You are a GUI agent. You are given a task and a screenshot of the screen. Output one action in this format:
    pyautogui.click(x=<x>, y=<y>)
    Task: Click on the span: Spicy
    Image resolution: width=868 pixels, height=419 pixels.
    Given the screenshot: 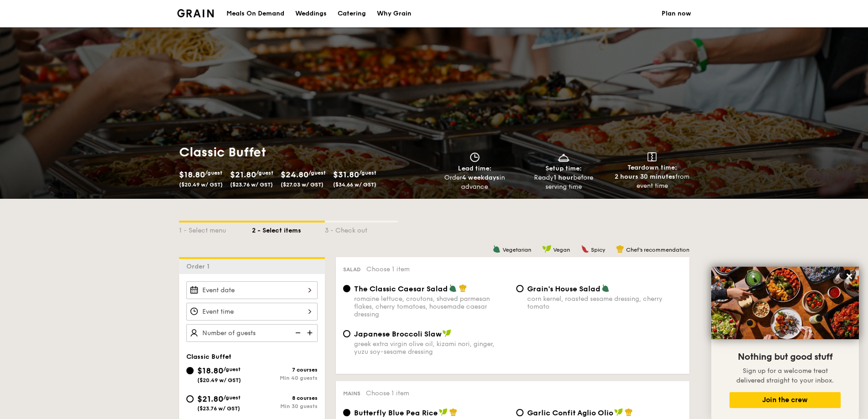 What is the action you would take?
    pyautogui.click(x=597, y=250)
    